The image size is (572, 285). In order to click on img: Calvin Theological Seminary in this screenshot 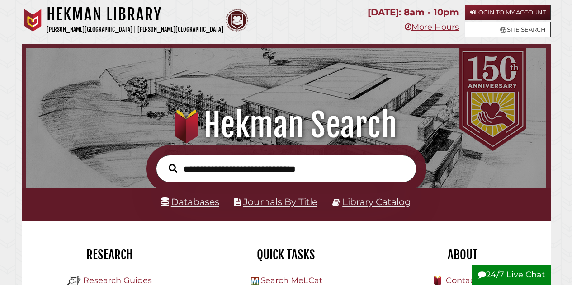, I will do `click(237, 20)`.